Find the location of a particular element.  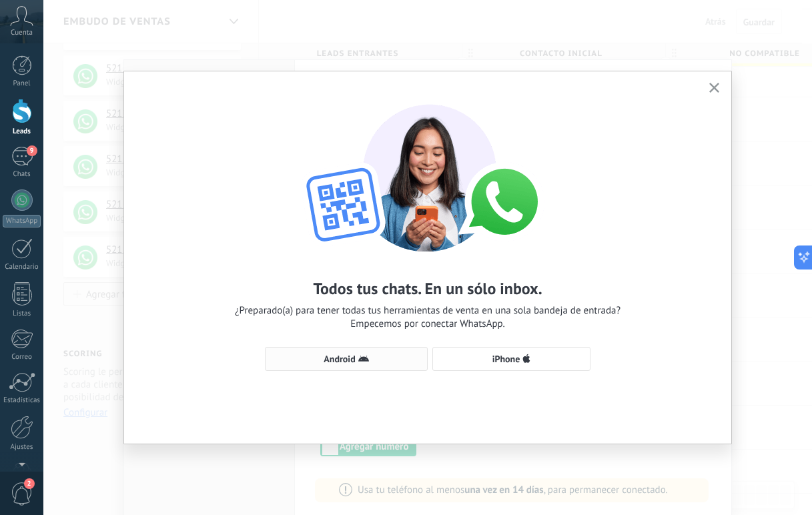

h2: Todos tus chats. En un sólo inbox. is located at coordinates (427, 288).